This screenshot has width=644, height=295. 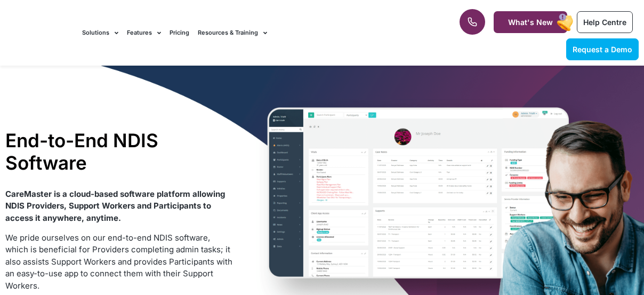 I want to click on a: Solutions, so click(x=100, y=32).